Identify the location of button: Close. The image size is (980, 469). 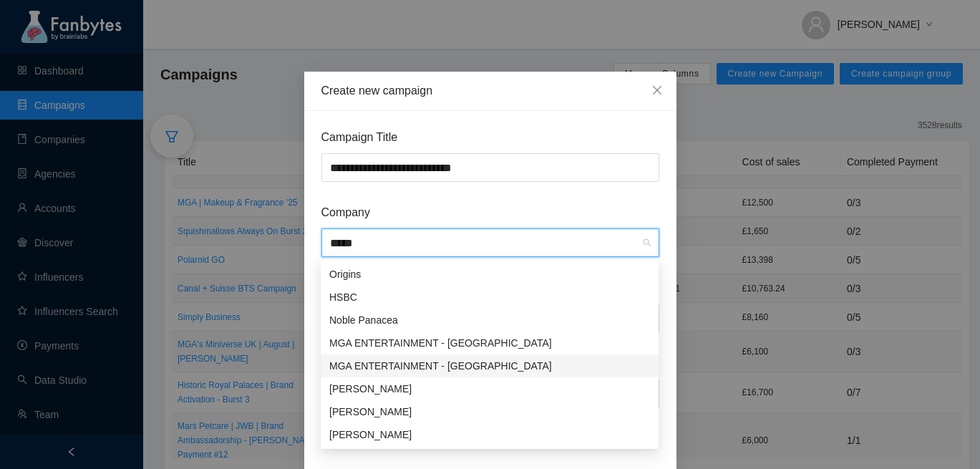
(658, 91).